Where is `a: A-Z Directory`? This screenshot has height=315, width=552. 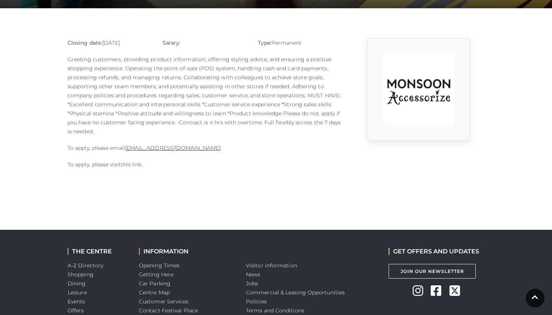 a: A-Z Directory is located at coordinates (85, 266).